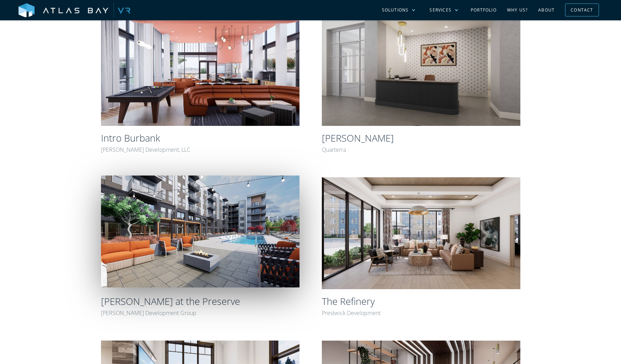  What do you see at coordinates (348, 301) in the screenshot?
I see `h2: The Refinery` at bounding box center [348, 301].